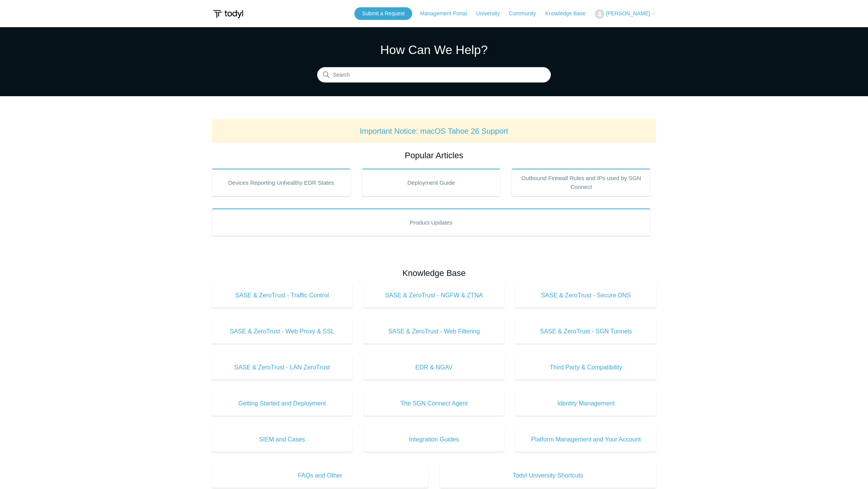  Describe the element at coordinates (282, 403) in the screenshot. I see `span: Getting Started and Deployment` at that location.